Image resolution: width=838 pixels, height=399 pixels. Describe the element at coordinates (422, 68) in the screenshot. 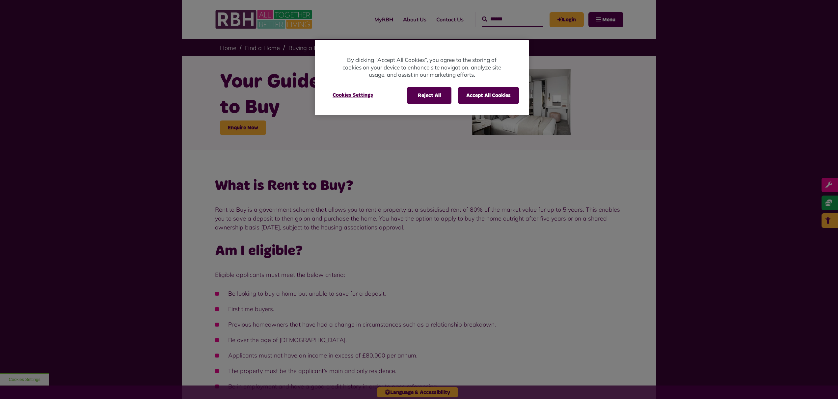

I see `p: By clicking “Accept All Cookies”, you agree to the storing of cookies on your device to enhance s...` at that location.